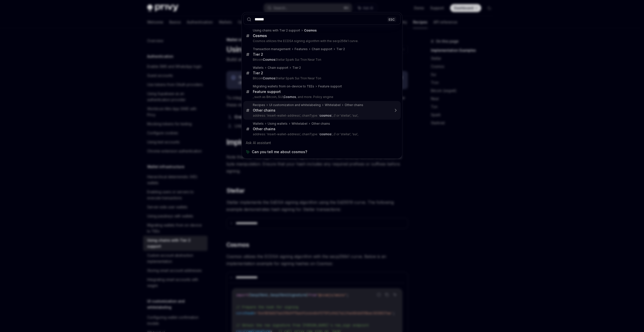 Image resolution: width=644 pixels, height=332 pixels. What do you see at coordinates (259, 105) in the screenshot?
I see `div: Recipes` at bounding box center [259, 105].